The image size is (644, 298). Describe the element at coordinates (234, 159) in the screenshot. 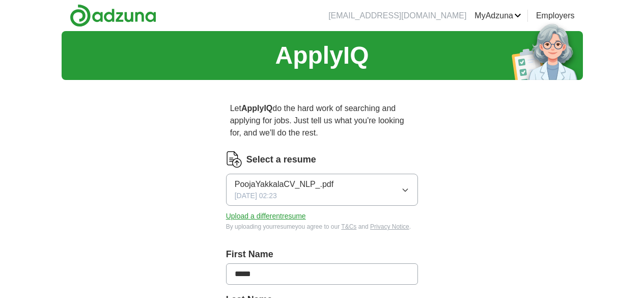

I see `img: CV Icon` at that location.